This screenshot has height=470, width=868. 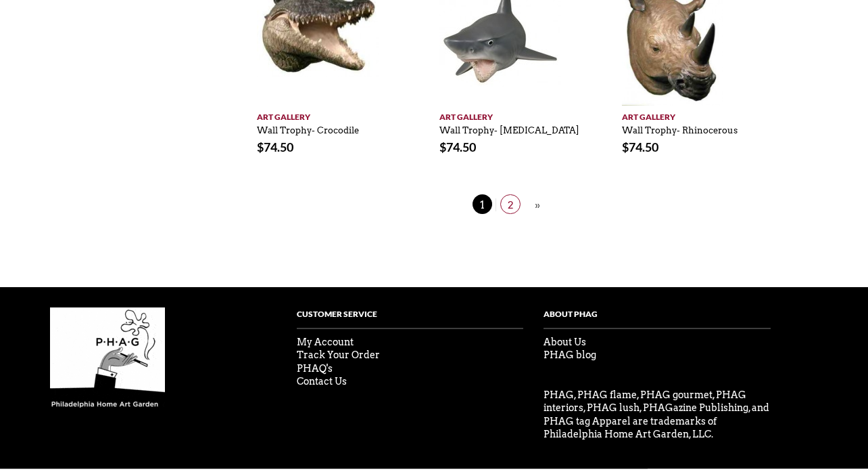 I want to click on span: 2, so click(x=510, y=203).